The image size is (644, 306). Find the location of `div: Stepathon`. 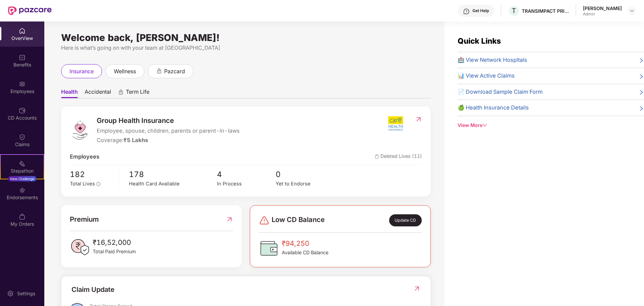

div: Stepathon is located at coordinates (22, 171).